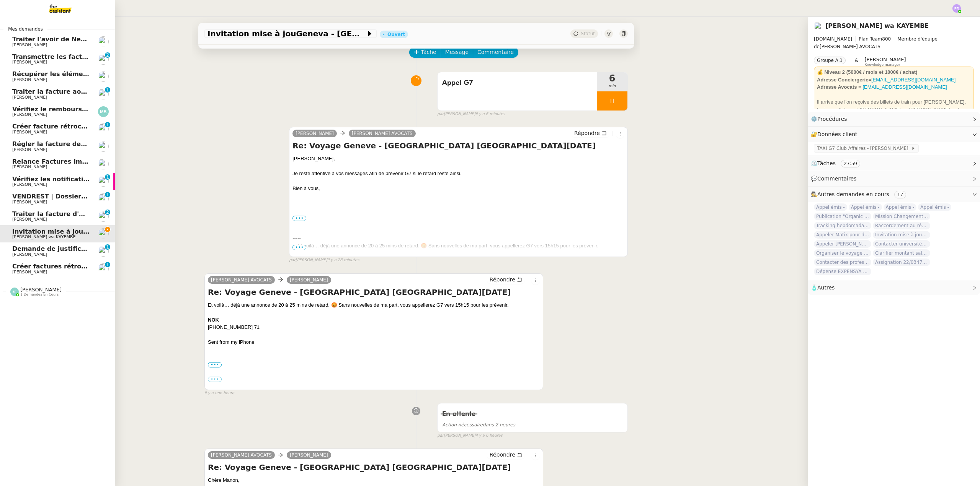 Image resolution: width=980 pixels, height=486 pixels. I want to click on span: Statut, so click(588, 34).